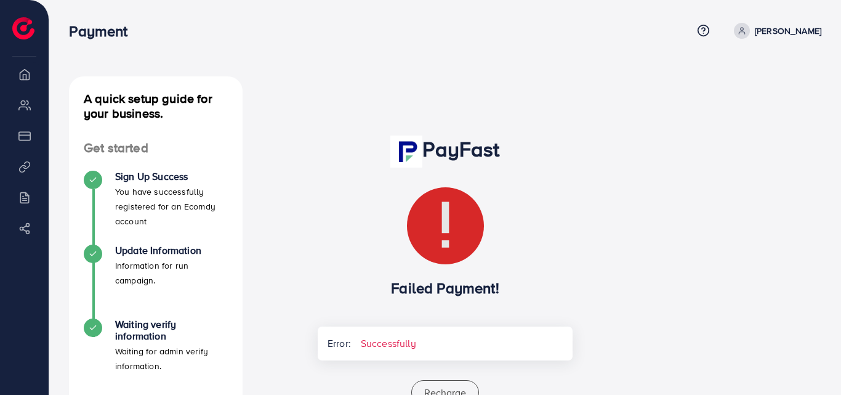 The image size is (841, 395). Describe the element at coordinates (445, 225) in the screenshot. I see `img: Error` at that location.